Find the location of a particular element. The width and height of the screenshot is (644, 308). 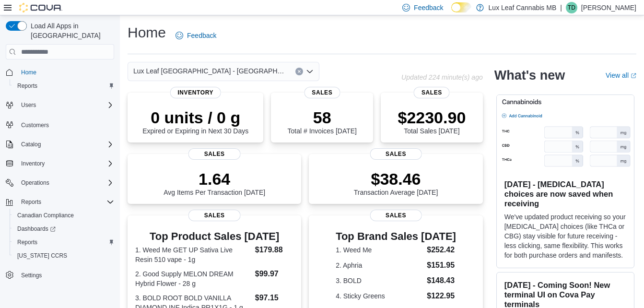

dd: $179.88 is located at coordinates (274, 250).